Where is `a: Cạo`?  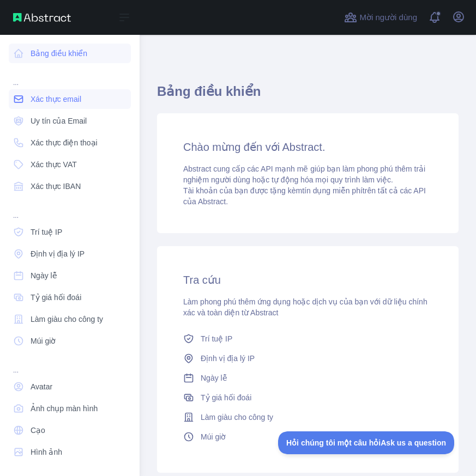
a: Cạo is located at coordinates (70, 430).